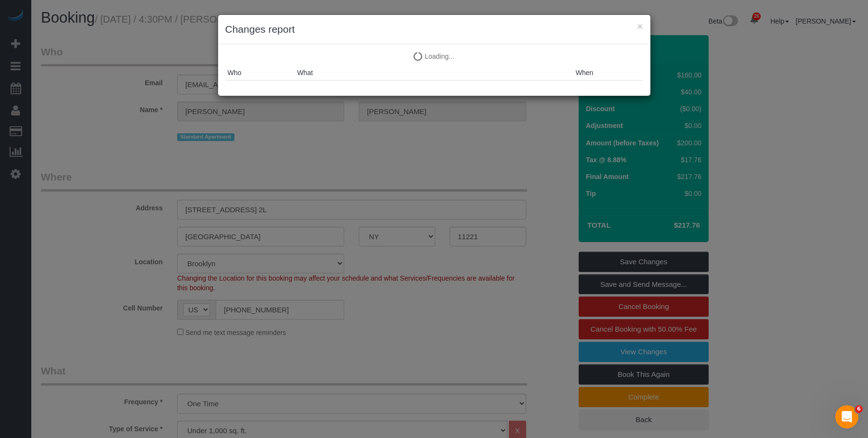  Describe the element at coordinates (434, 55) in the screenshot. I see `sui-modal: Changes report` at that location.